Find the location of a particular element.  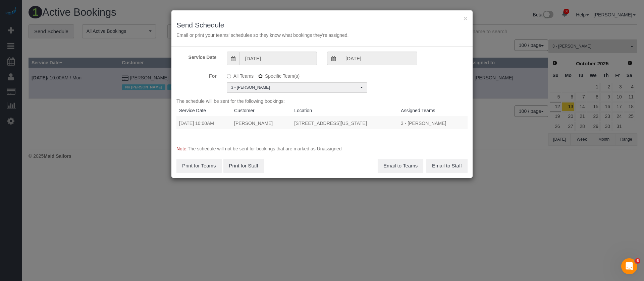

input: From is located at coordinates (278, 58).